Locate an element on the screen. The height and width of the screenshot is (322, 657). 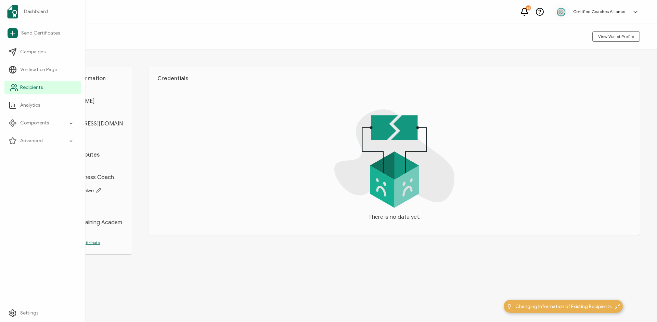
span: Certified Wellness Coach is located at coordinates (87, 178).